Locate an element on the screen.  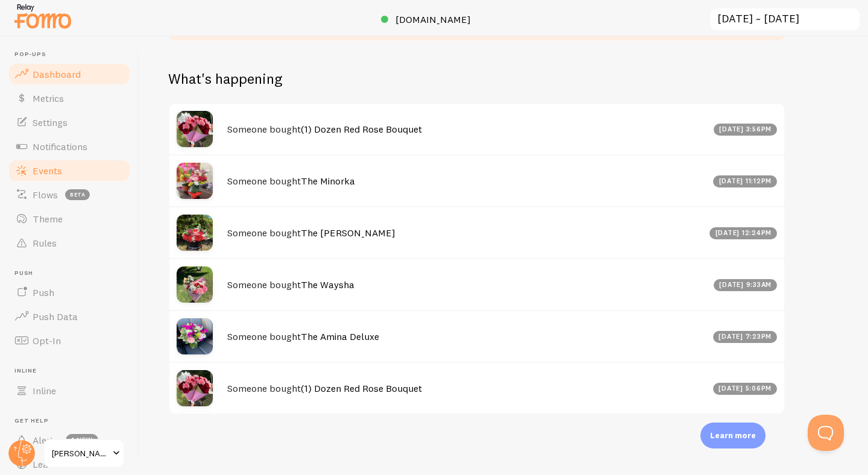
span: 1 new is located at coordinates (82, 440).